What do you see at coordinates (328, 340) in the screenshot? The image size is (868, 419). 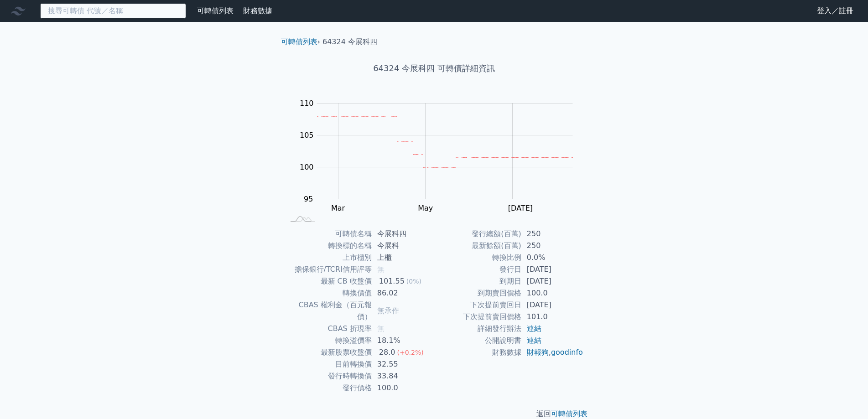 I see `td: 轉換溢價率` at bounding box center [328, 340].